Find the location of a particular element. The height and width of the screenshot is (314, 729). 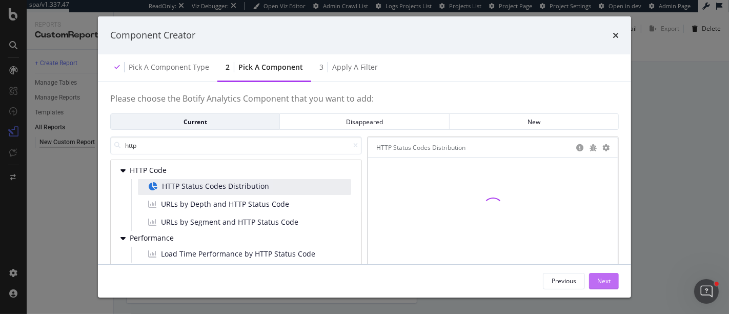

div: Disappeared is located at coordinates (364, 121).